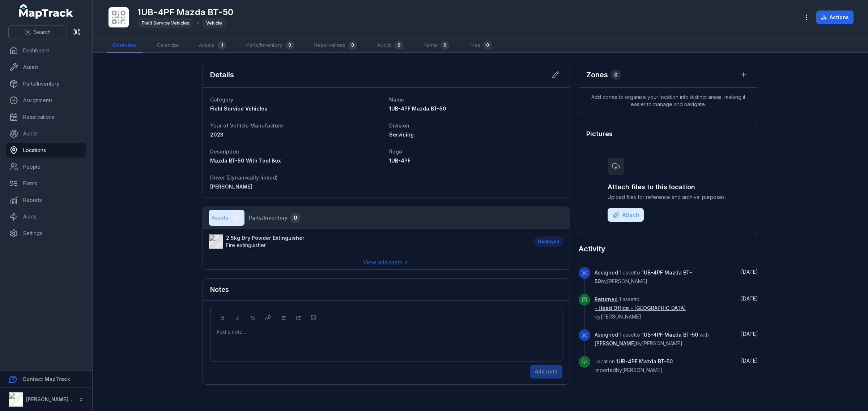  Describe the element at coordinates (386, 262) in the screenshot. I see `a: View allAssets` at that location.